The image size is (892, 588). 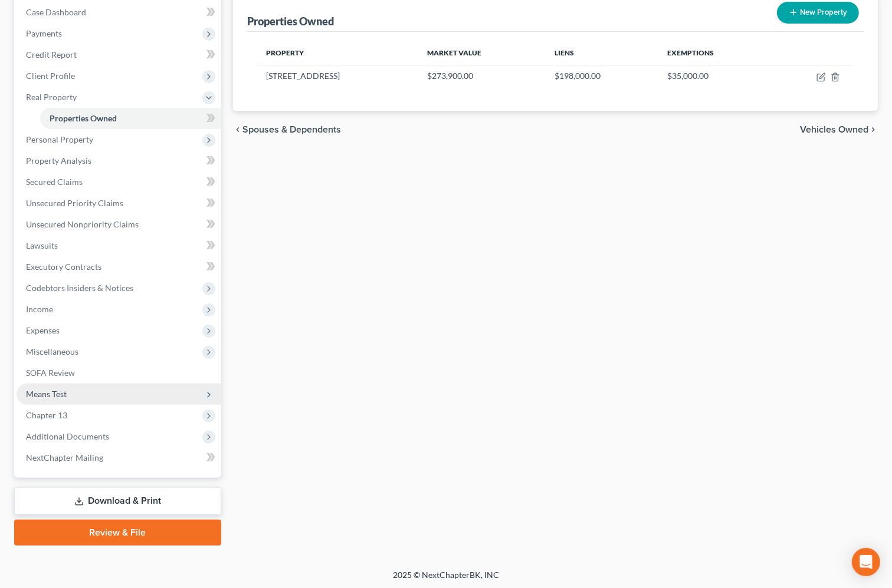 What do you see at coordinates (75, 203) in the screenshot?
I see `span: Unsecured Priority Claims` at bounding box center [75, 203].